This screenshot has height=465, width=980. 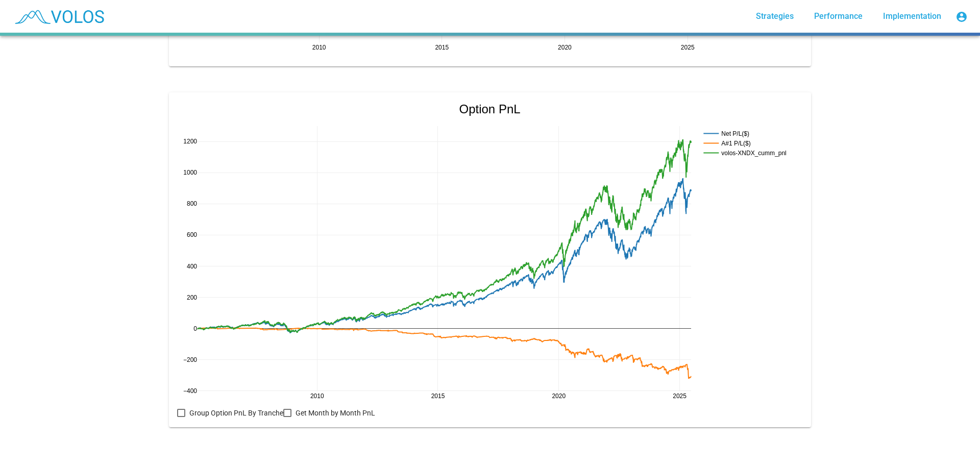 I want to click on a: Performance, so click(x=838, y=16).